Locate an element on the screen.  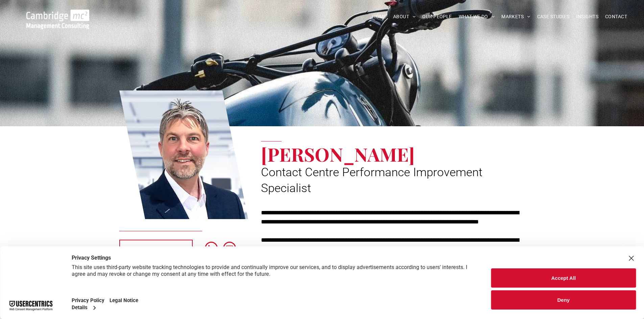
a: CONTACT is located at coordinates (616, 16).